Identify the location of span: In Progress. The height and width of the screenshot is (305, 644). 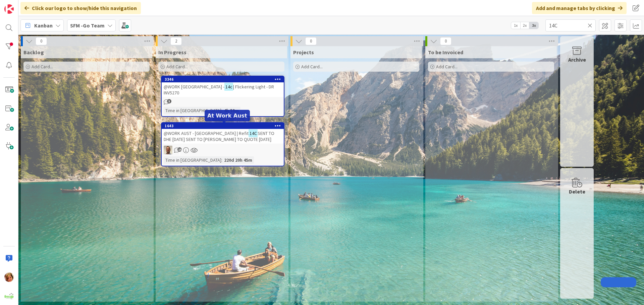
(172, 52).